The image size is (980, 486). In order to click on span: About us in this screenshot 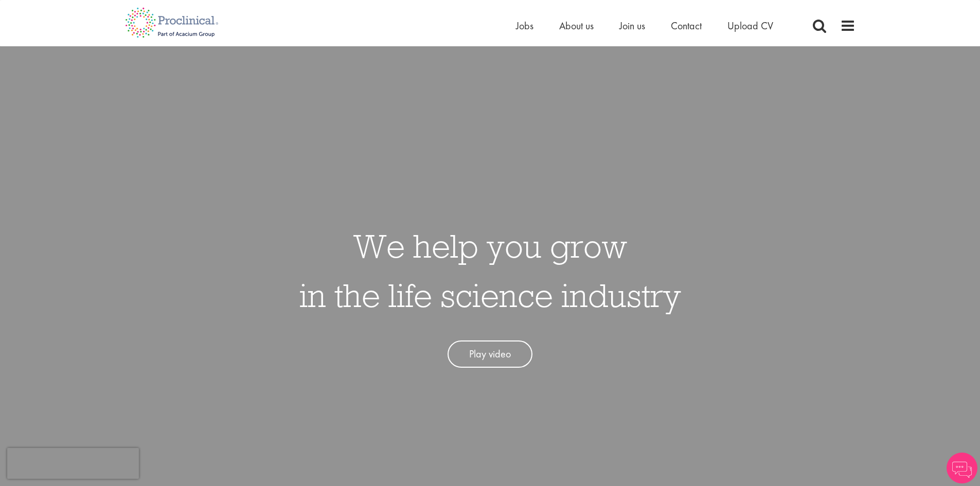, I will do `click(576, 25)`.